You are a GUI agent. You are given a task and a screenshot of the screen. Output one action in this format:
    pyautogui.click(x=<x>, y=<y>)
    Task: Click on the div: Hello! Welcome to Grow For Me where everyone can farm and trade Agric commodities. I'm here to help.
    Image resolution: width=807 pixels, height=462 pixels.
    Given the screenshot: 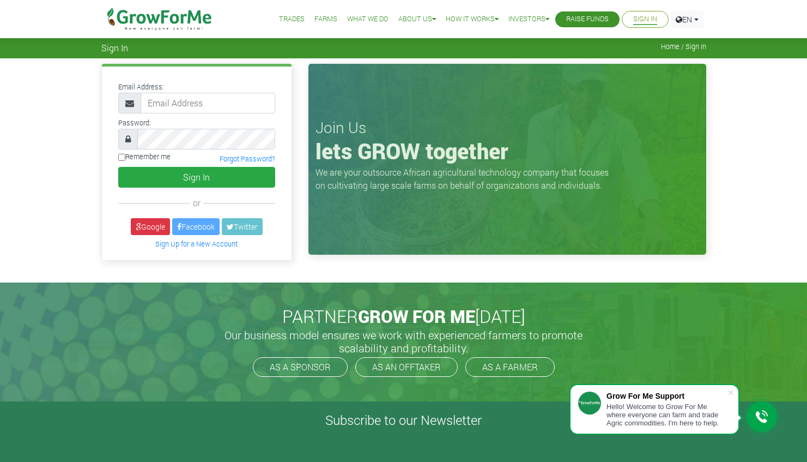 What is the action you would take?
    pyautogui.click(x=667, y=414)
    